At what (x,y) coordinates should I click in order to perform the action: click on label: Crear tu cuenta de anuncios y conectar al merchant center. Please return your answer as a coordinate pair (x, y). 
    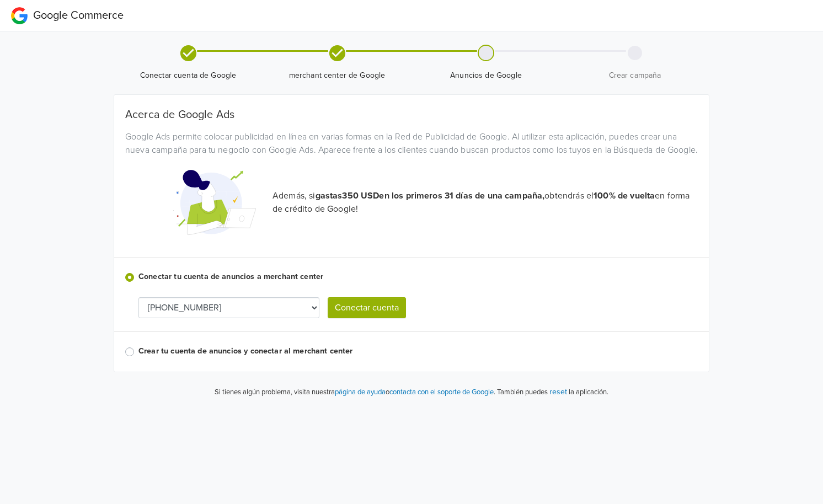
    Looking at the image, I should click on (418, 351).